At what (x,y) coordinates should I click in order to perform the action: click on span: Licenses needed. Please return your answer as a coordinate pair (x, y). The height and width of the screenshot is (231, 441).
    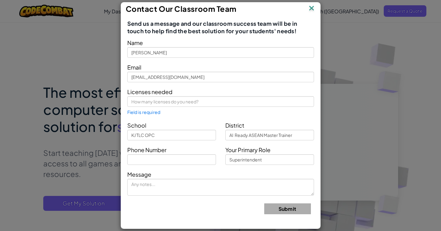
    Looking at the image, I should click on (150, 92).